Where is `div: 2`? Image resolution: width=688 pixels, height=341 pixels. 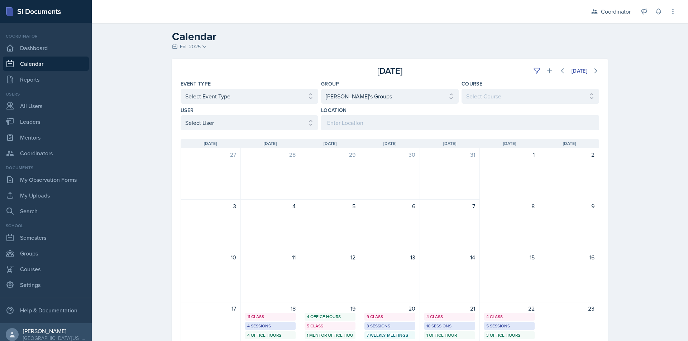 div: 2 is located at coordinates (569, 155).